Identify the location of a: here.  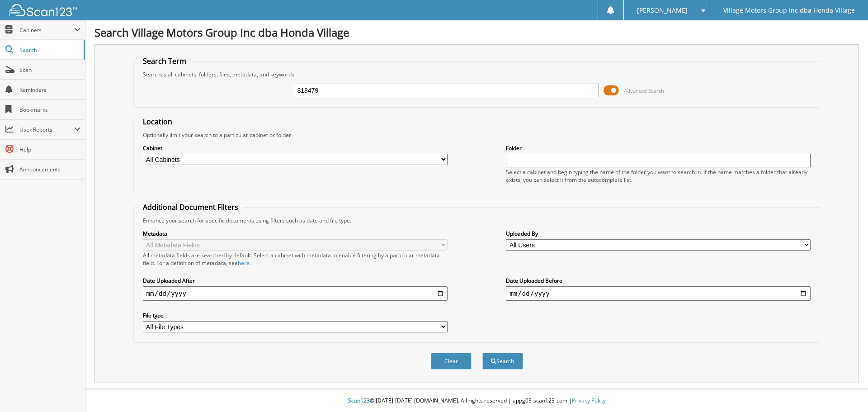
(244, 262).